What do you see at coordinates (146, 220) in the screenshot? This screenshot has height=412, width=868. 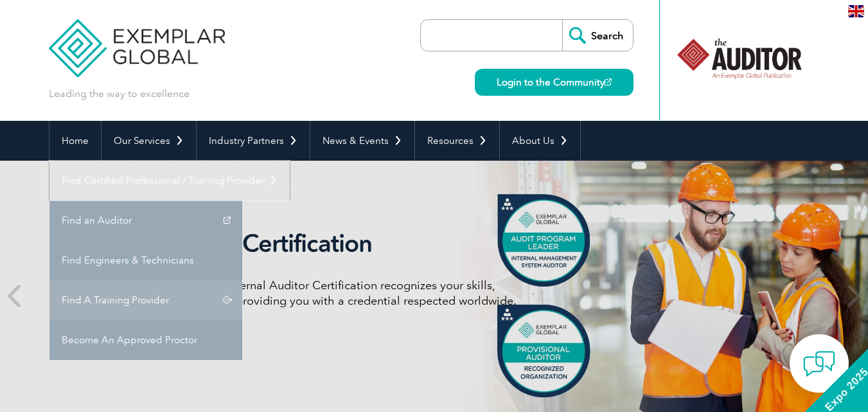 I see `a: Find an Auditor` at bounding box center [146, 220].